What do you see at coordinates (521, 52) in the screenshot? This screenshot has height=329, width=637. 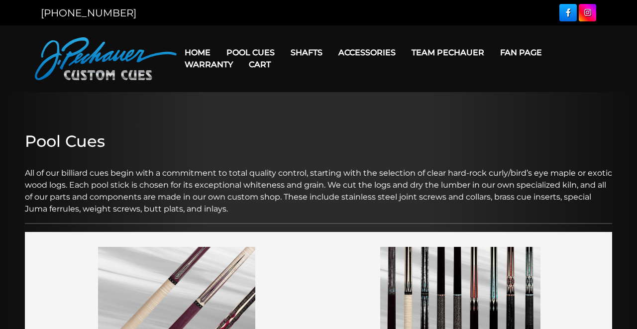 I see `a: Fan Page` at bounding box center [521, 52].